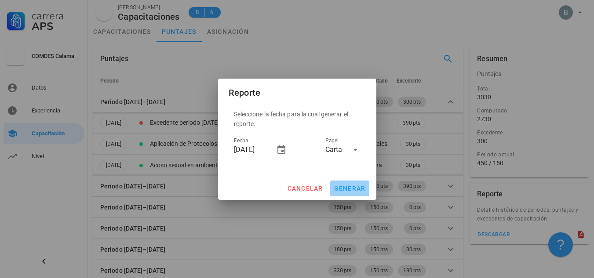 The width and height of the screenshot is (594, 278). I want to click on div: Reporte, so click(245, 93).